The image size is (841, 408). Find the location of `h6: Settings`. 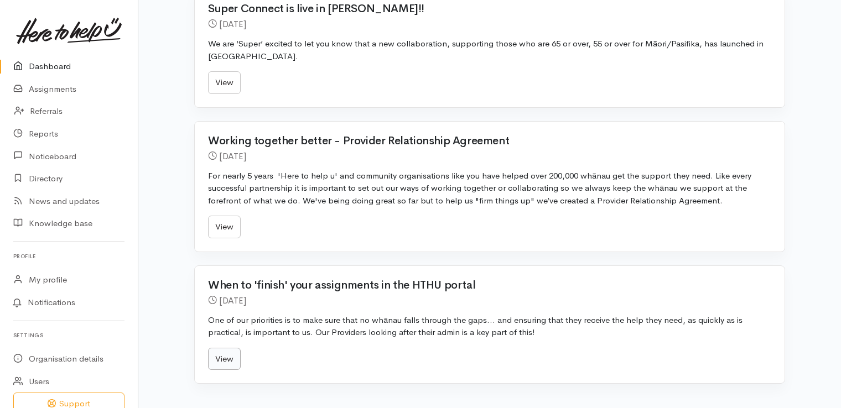

h6: Settings is located at coordinates (69, 335).